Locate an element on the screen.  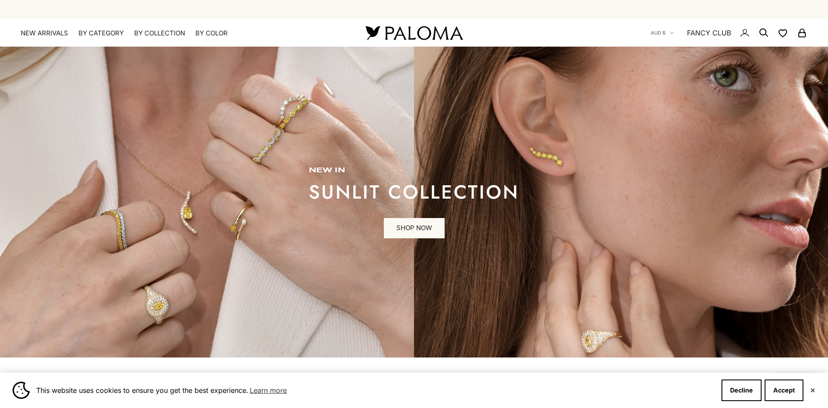
span: AUD $ is located at coordinates (658, 33).